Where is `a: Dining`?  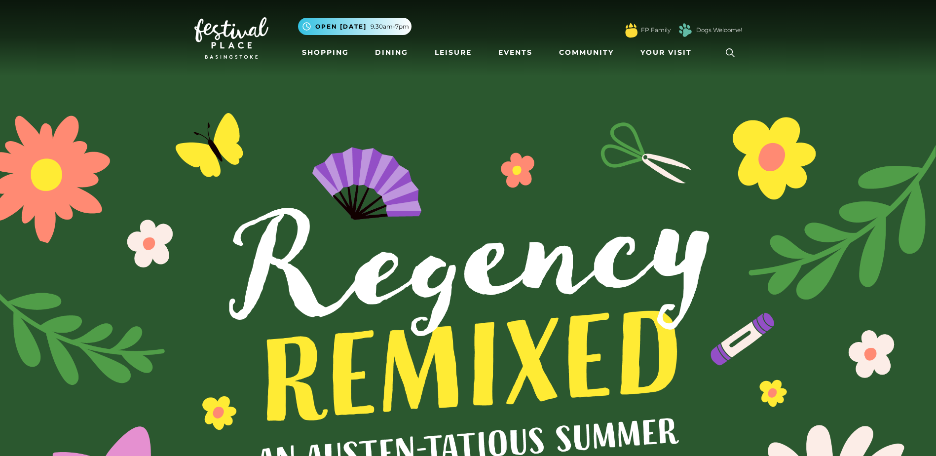 a: Dining is located at coordinates (391, 52).